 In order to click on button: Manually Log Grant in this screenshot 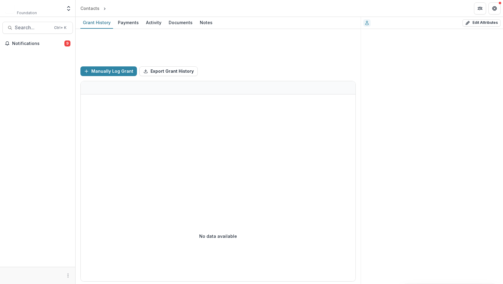, I will do `click(109, 71)`.